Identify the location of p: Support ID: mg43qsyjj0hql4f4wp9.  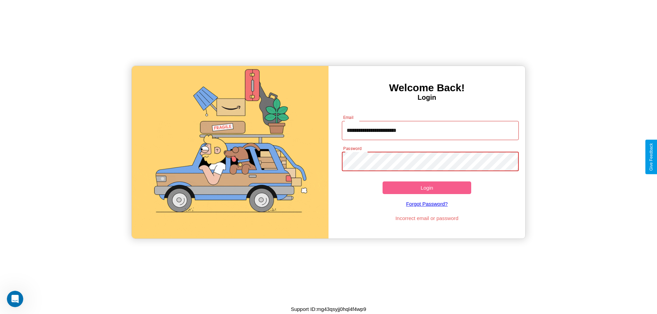
(328, 309).